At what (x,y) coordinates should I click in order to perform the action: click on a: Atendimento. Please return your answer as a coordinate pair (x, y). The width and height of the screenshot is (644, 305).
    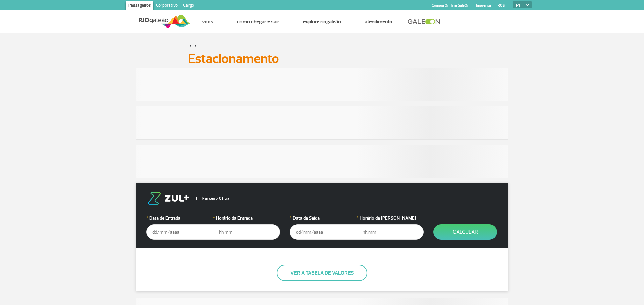
    Looking at the image, I should click on (378, 22).